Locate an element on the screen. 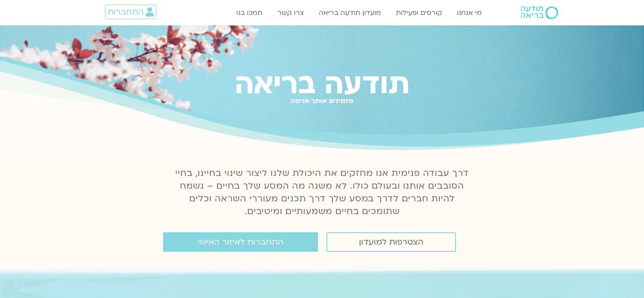  span: התחברות is located at coordinates (125, 12).